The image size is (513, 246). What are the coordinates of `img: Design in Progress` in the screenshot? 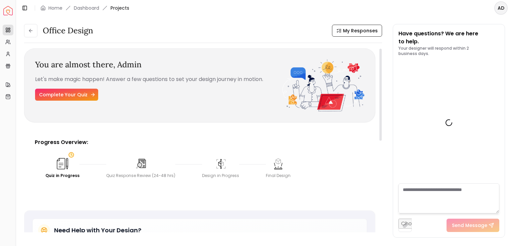 It's located at (221, 164).